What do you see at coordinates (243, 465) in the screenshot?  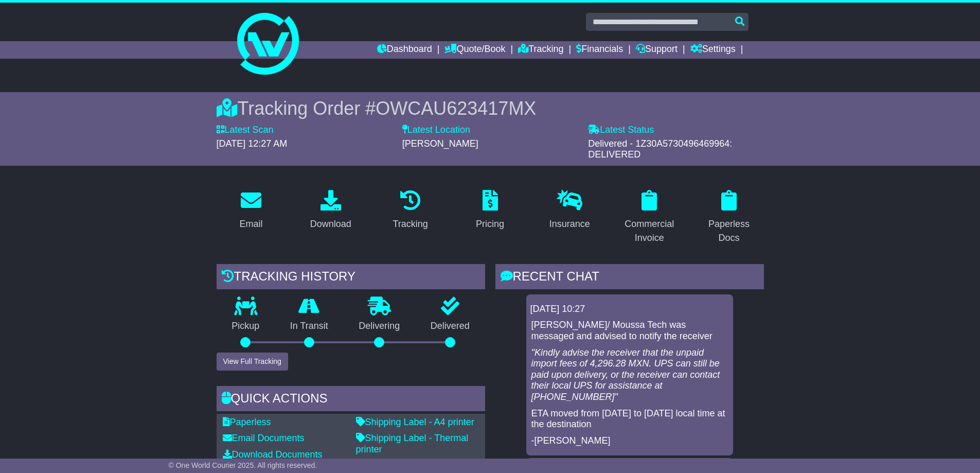 I see `span: © One World Courier 2025. All rights reserved.` at bounding box center [243, 465].